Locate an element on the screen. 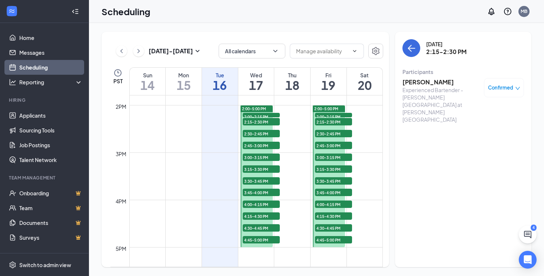  svg: WorkstreamLogo is located at coordinates (12, 11).